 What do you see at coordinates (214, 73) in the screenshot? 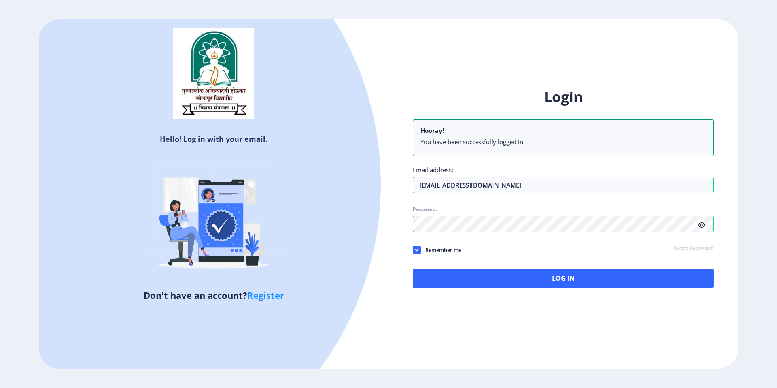
I see `img: sulogo.png` at bounding box center [214, 73].